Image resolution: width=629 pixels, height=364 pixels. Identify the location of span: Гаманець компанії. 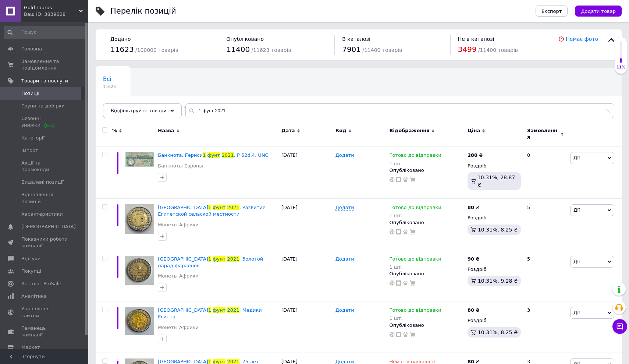
(45, 331).